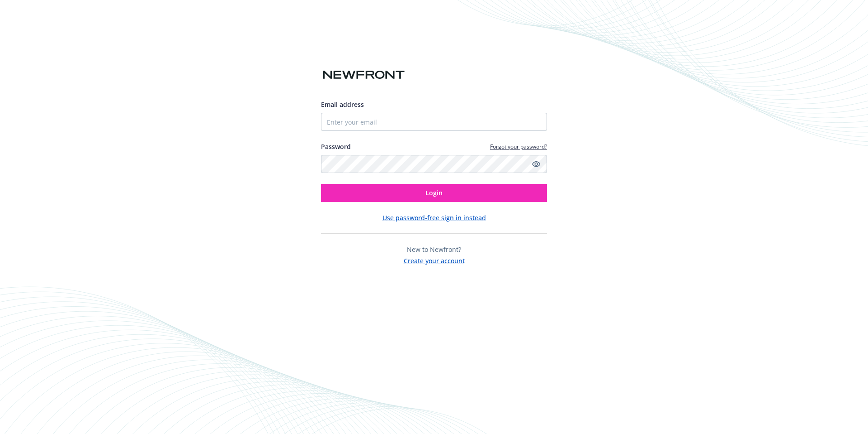 This screenshot has width=868, height=434. What do you see at coordinates (434, 193) in the screenshot?
I see `span: Login` at bounding box center [434, 193].